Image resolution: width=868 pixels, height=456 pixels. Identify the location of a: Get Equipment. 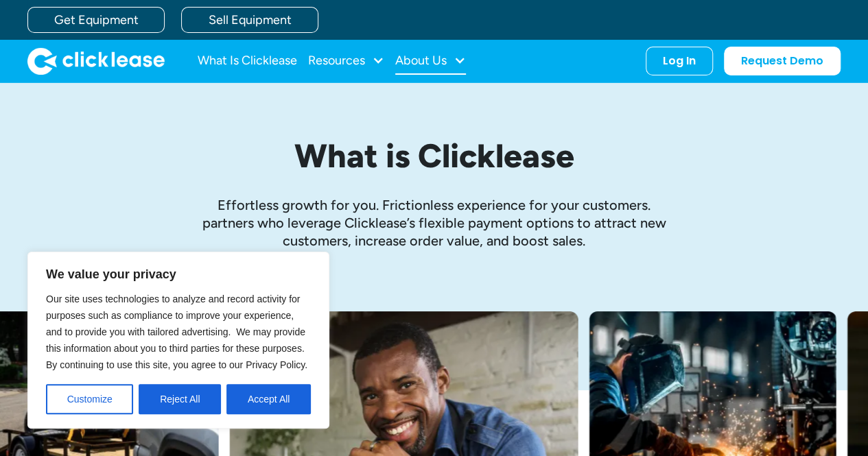
(96, 20).